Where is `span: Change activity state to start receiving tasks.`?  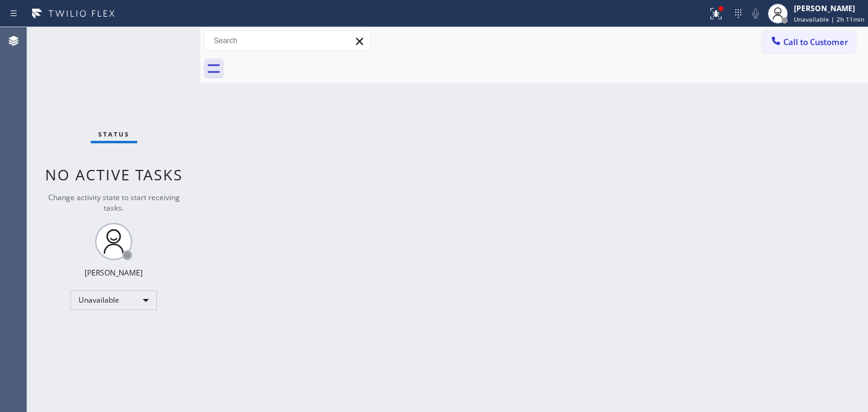
span: Change activity state to start receiving tasks. is located at coordinates (114, 202).